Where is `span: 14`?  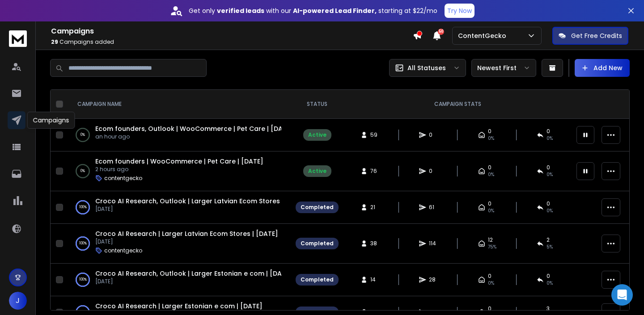 span: 14 is located at coordinates (374, 280).